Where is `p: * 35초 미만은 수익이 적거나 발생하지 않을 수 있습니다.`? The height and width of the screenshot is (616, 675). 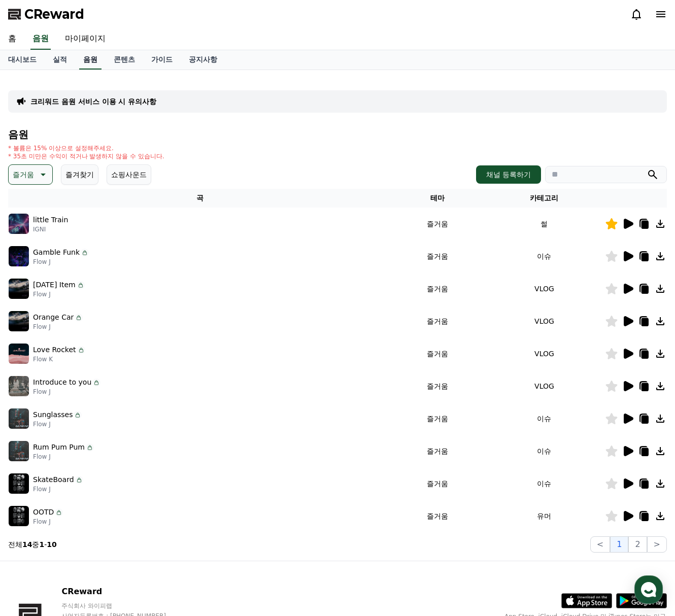
p: * 35초 미만은 수익이 적거나 발생하지 않을 수 있습니다. is located at coordinates (86, 157).